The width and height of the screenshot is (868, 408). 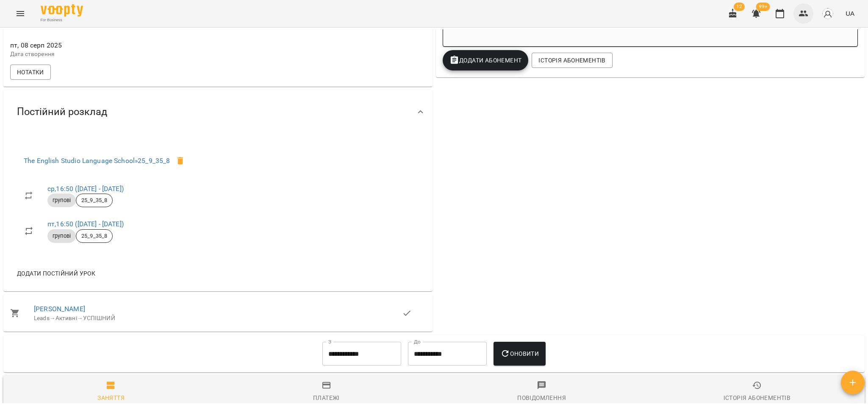 What do you see at coordinates (520, 353) in the screenshot?
I see `button: Оновити` at bounding box center [520, 353].